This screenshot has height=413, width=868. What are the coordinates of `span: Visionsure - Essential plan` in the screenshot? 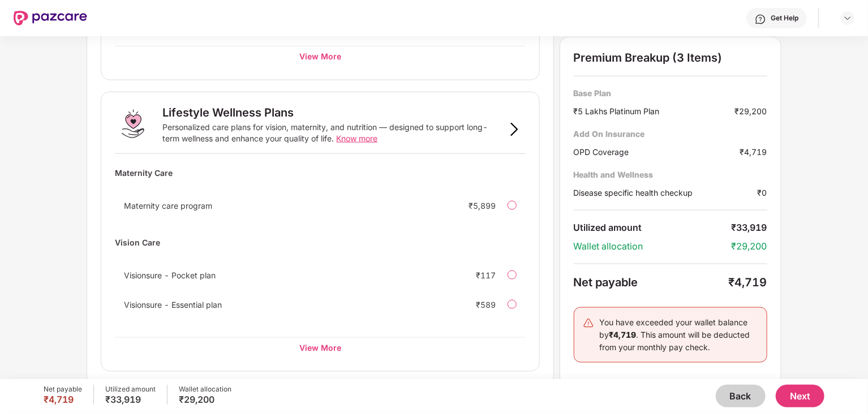 It's located at (172, 304).